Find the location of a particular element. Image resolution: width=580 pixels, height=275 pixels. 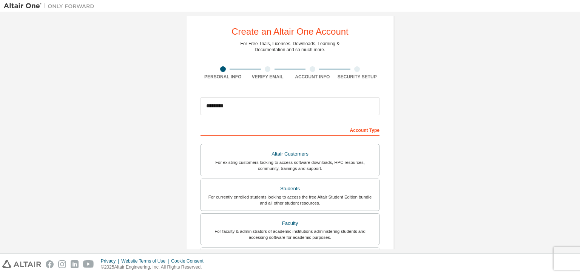

div: Verify Email is located at coordinates (268, 77).